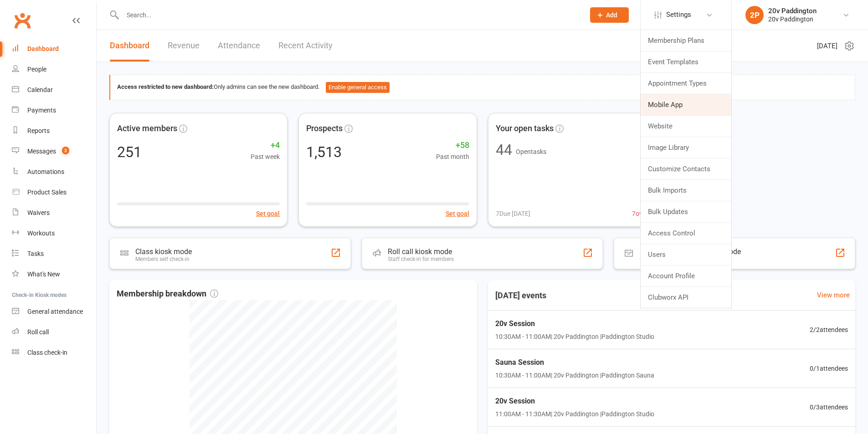 The image size is (868, 434). What do you see at coordinates (184, 46) in the screenshot?
I see `a: Revenue` at bounding box center [184, 46].